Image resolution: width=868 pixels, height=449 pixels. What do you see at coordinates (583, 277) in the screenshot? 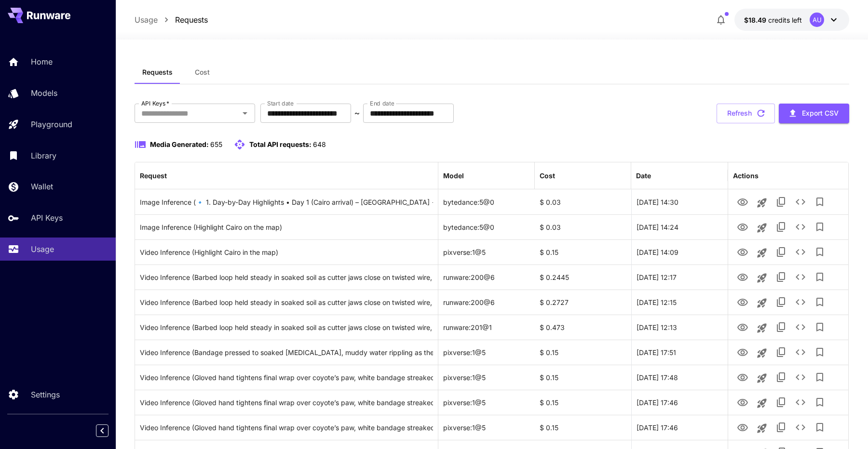
I see `div: $ 0.2445` at bounding box center [583, 277].